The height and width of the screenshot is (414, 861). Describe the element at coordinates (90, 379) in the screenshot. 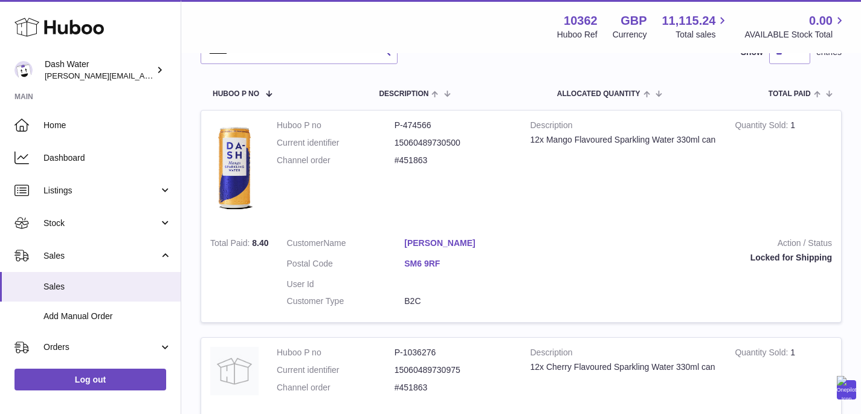

I see `a: Log out` at that location.